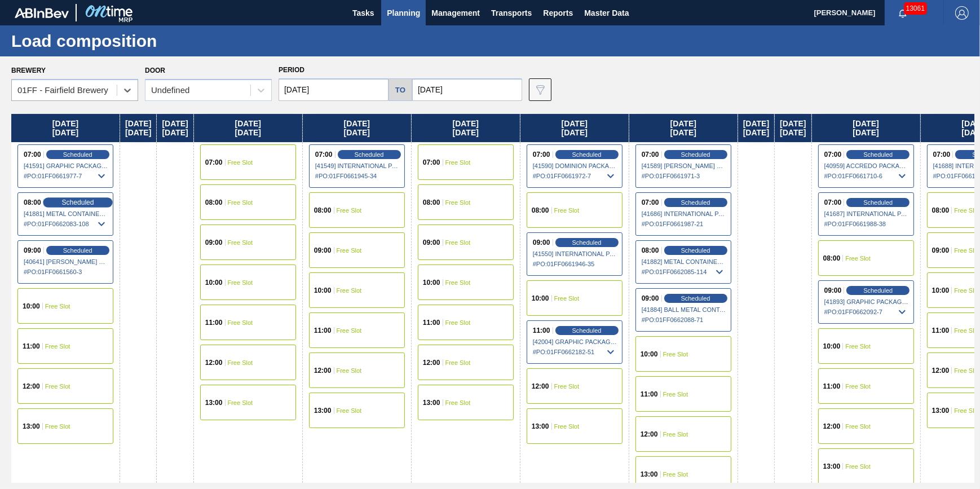 The height and width of the screenshot is (489, 980). I want to click on img: Logout, so click(962, 13).